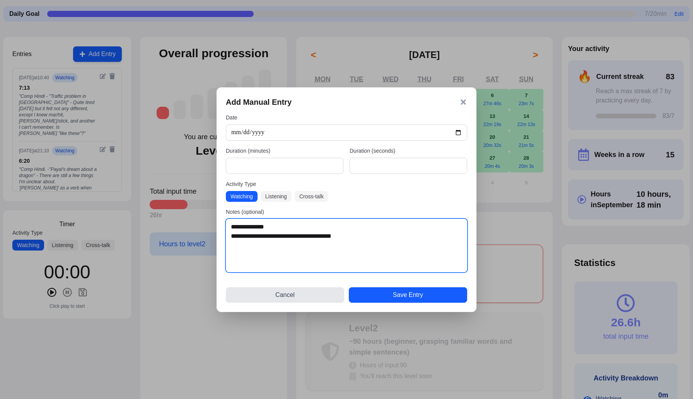 This screenshot has width=693, height=399. Describe the element at coordinates (346, 117) in the screenshot. I see `label: Date` at that location.